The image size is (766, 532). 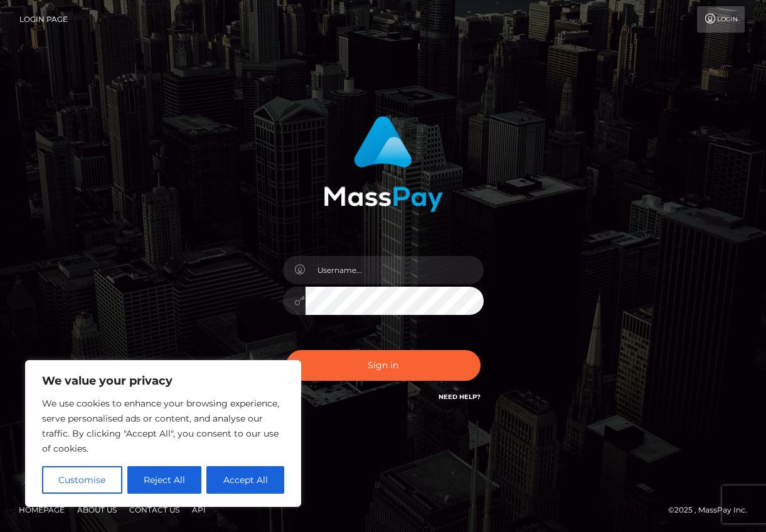 I want to click on a: Login Page, so click(x=43, y=19).